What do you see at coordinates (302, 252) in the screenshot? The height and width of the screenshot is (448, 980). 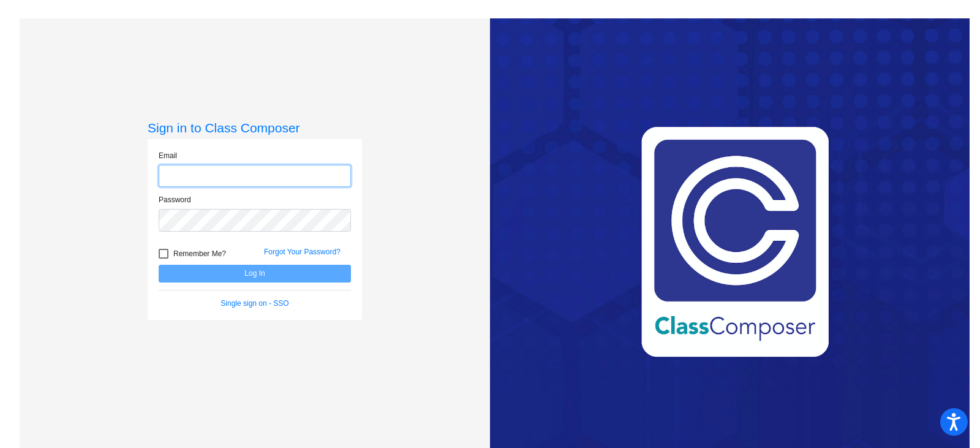 I see `a: Forgot Your Password?` at bounding box center [302, 252].